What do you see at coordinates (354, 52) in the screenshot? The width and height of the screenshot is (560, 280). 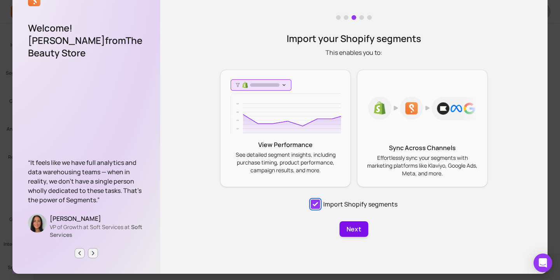 I see `p: This enables you to:` at bounding box center [354, 52].